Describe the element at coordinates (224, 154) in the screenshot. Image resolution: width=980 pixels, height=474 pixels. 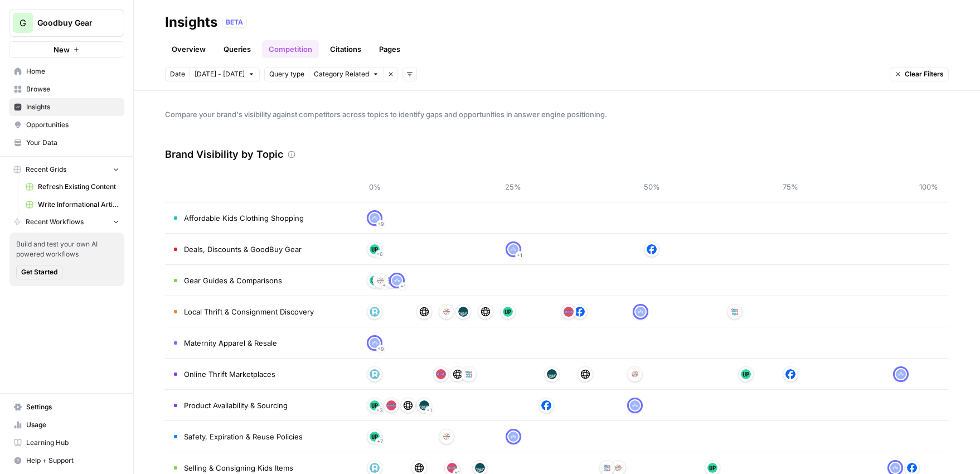
I see `h3: Brand Visibility by Topic` at that location.